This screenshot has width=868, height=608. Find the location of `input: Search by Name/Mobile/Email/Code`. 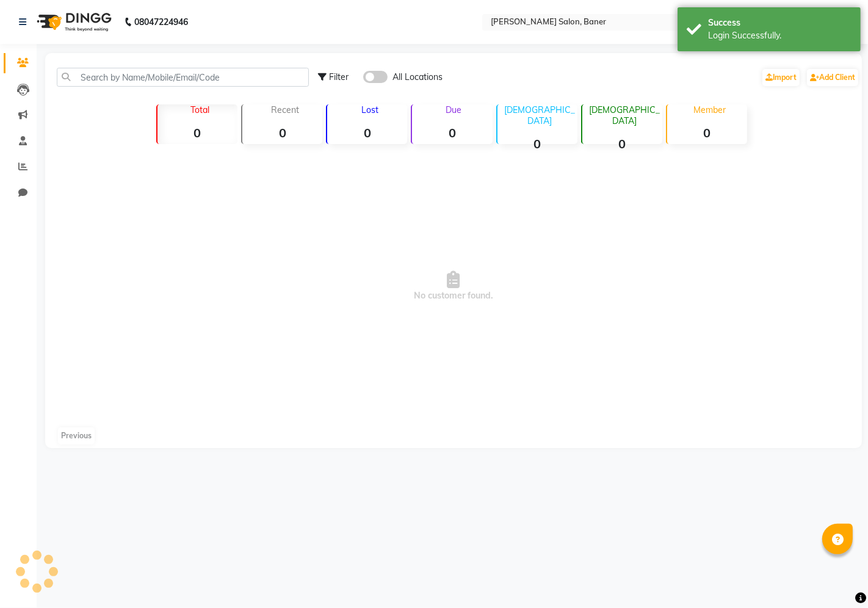

input: Search by Name/Mobile/Email/Code is located at coordinates (183, 77).